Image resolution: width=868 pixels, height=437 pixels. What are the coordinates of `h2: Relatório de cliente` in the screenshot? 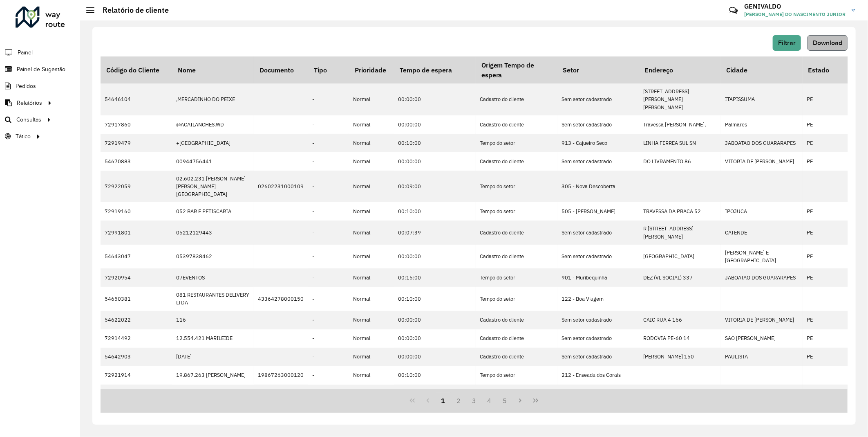 It's located at (132, 10).